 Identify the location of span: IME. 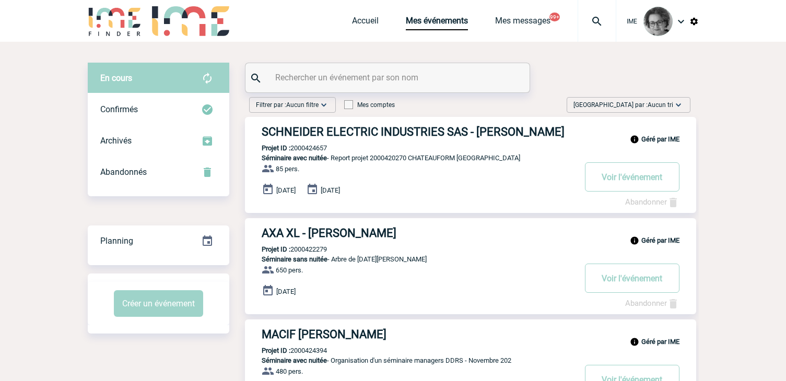
(632, 21).